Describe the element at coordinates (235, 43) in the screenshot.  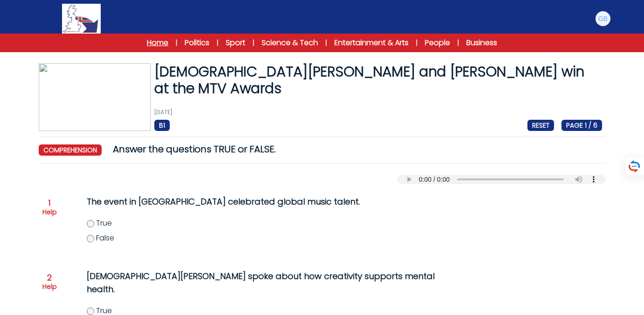
I see `a: Sport` at that location.